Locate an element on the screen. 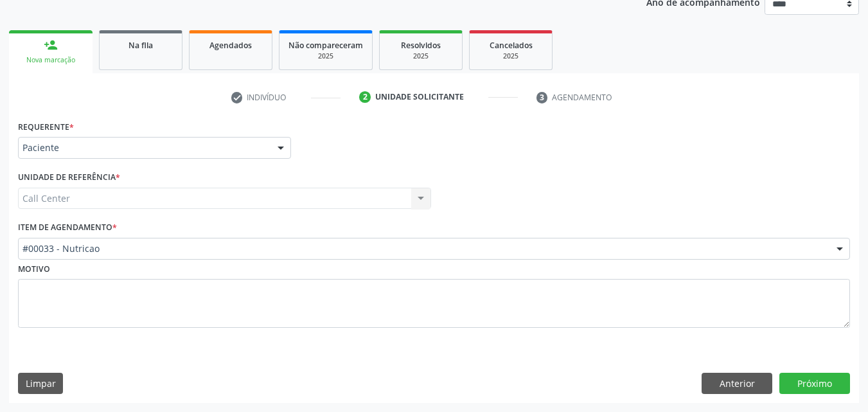  button: Próximo is located at coordinates (815, 384).